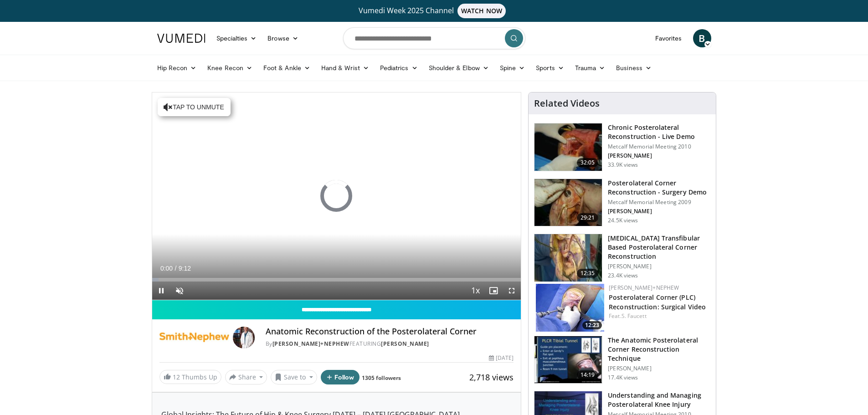 The height and width of the screenshot is (415, 868). I want to click on span: 2,718 views, so click(491, 377).